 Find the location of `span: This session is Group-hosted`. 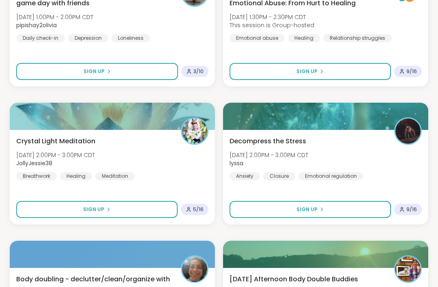

span: This session is Group-hosted is located at coordinates (272, 25).